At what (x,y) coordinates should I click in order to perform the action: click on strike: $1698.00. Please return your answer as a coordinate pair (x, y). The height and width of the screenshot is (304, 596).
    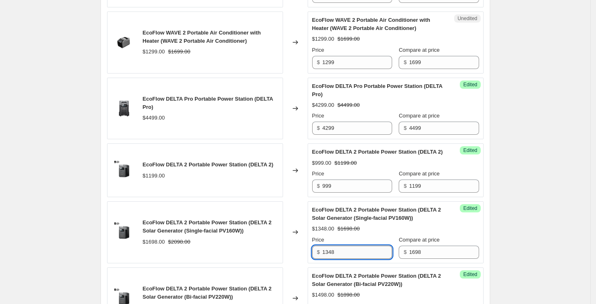
    Looking at the image, I should click on (349, 229).